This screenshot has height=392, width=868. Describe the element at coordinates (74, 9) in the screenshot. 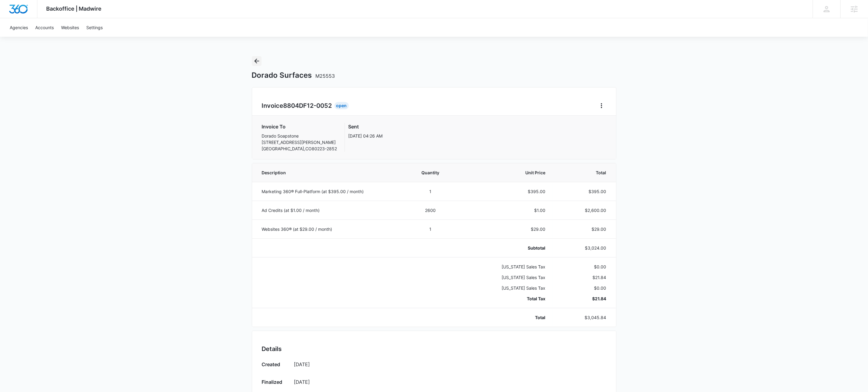

I see `span: Backoffice | Madwire` at that location.